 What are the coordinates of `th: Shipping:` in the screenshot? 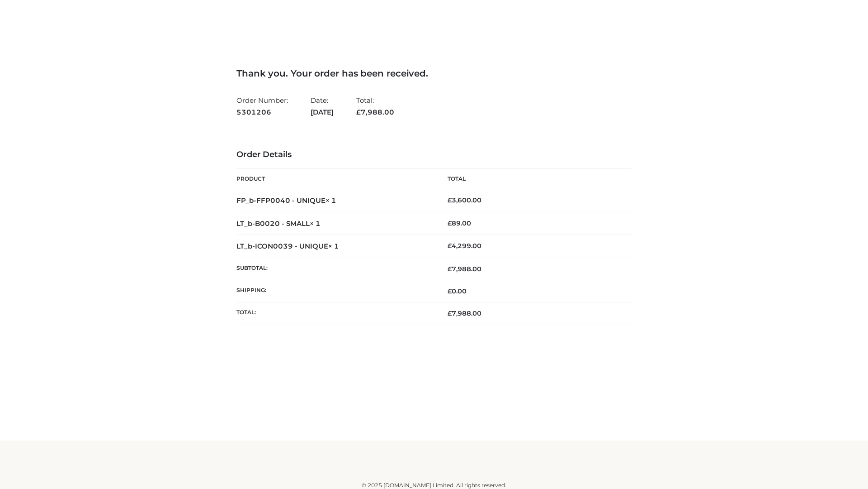 It's located at (335, 291).